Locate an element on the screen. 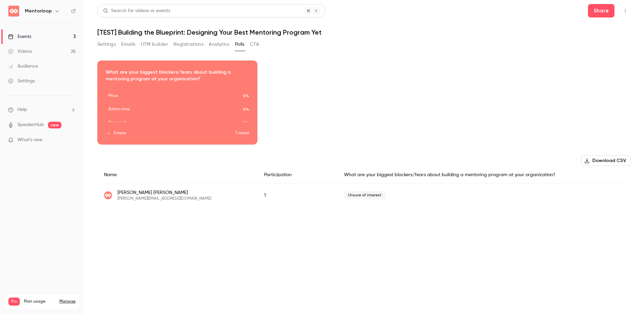  a: Manage is located at coordinates (67, 302).